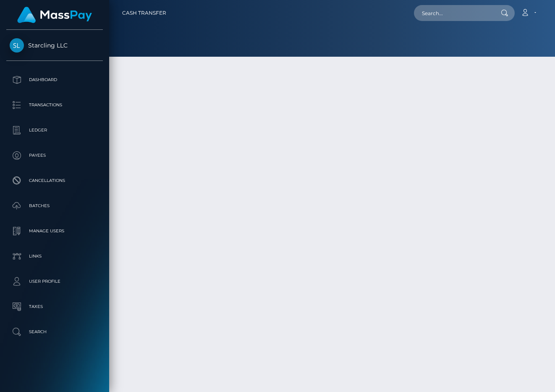 The width and height of the screenshot is (555, 392). I want to click on a: Payees, so click(55, 156).